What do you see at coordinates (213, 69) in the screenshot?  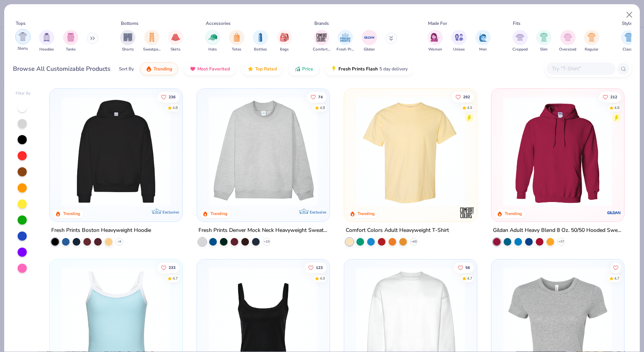 I see `span: Most Favorited` at bounding box center [213, 69].